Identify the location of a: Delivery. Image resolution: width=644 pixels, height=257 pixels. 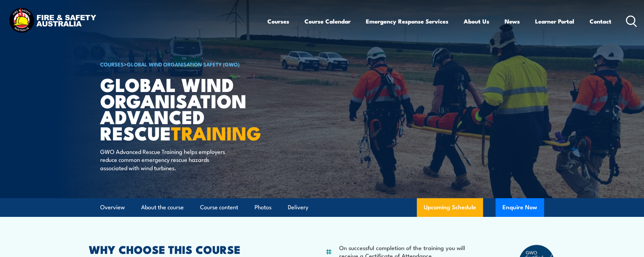
(298, 207).